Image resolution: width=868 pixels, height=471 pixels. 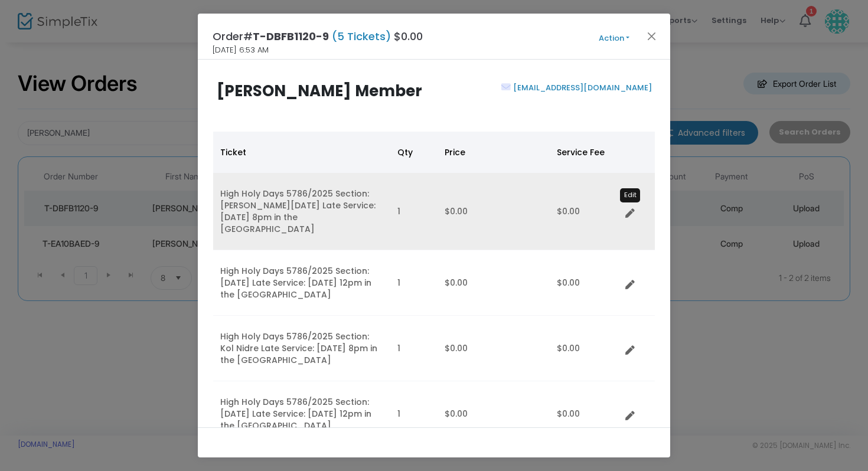 I want to click on th: Service Fee, so click(x=585, y=153).